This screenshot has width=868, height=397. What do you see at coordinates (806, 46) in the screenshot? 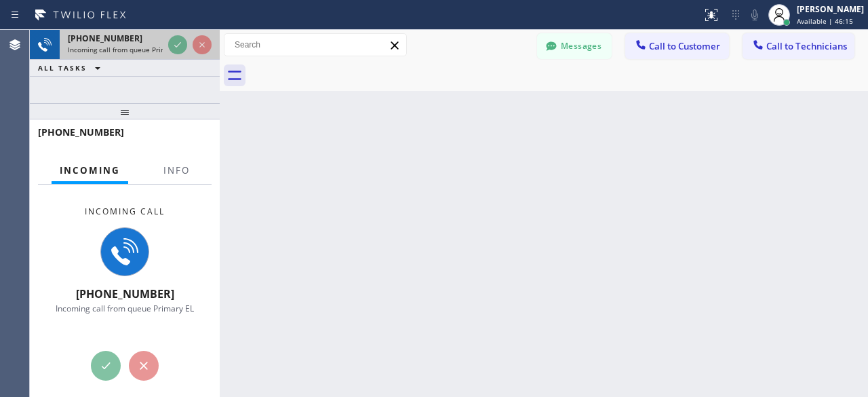
I see `span: Call to Technicians` at bounding box center [806, 46].